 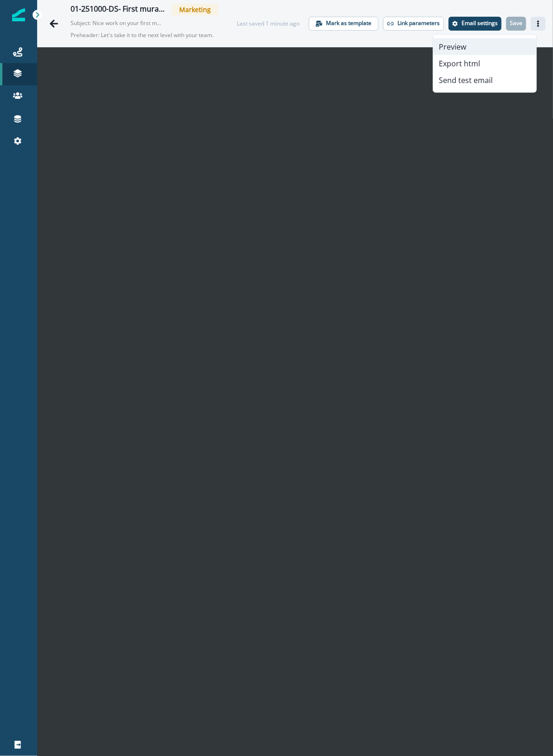 What do you see at coordinates (144, 35) in the screenshot?
I see `p: Preheader: Let's take it to the next level with your team.` at bounding box center [144, 35].